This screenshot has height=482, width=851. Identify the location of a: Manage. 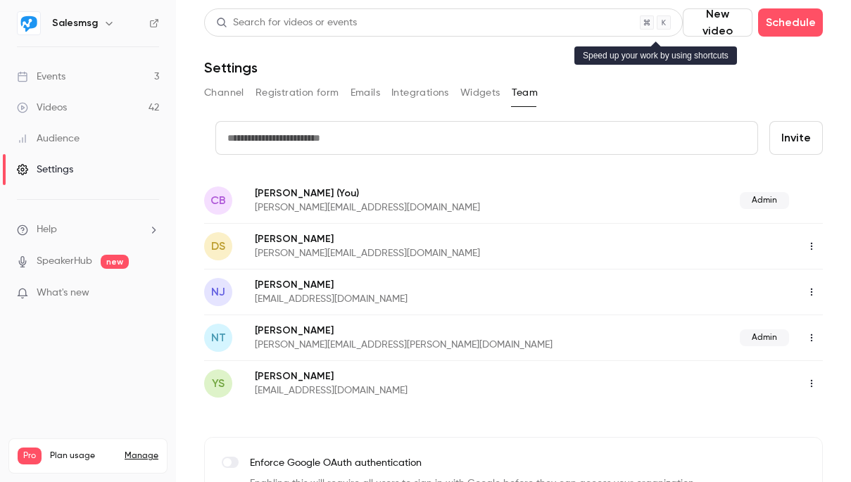
(142, 456).